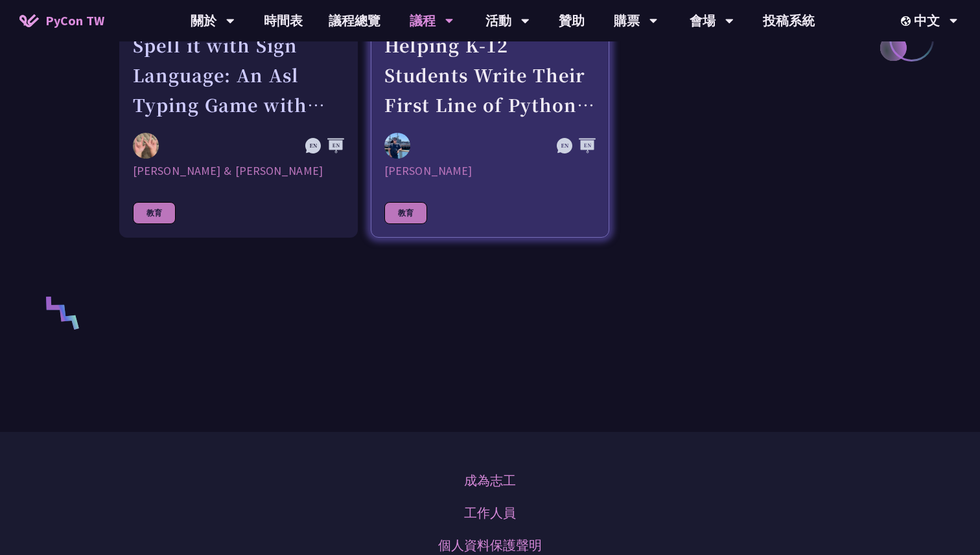 Image resolution: width=980 pixels, height=555 pixels. What do you see at coordinates (907, 21) in the screenshot?
I see `img: Locale Icon` at bounding box center [907, 21].